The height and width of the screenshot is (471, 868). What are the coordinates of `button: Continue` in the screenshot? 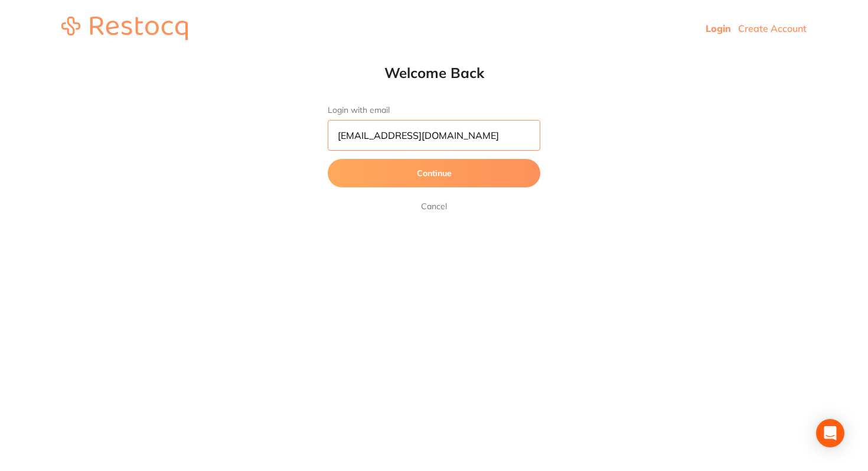 It's located at (434, 173).